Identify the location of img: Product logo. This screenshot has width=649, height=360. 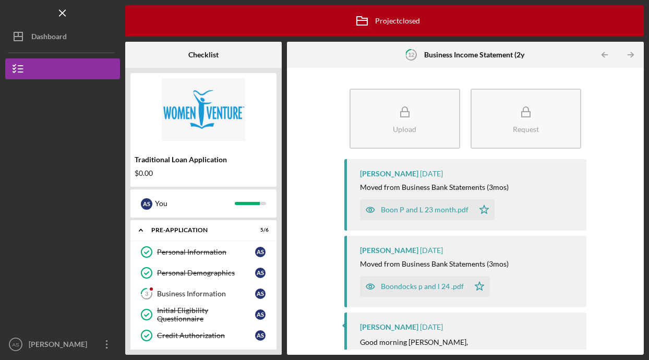
(203, 110).